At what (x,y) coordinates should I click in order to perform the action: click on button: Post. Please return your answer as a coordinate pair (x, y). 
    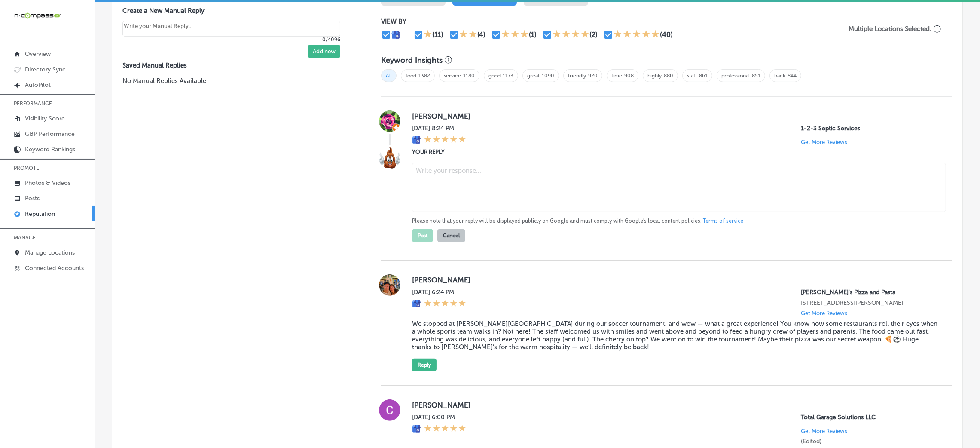
    Looking at the image, I should click on (423, 236).